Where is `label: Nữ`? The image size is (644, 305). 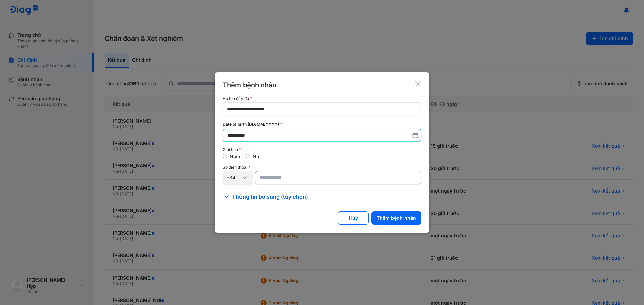 label: Nữ is located at coordinates (256, 157).